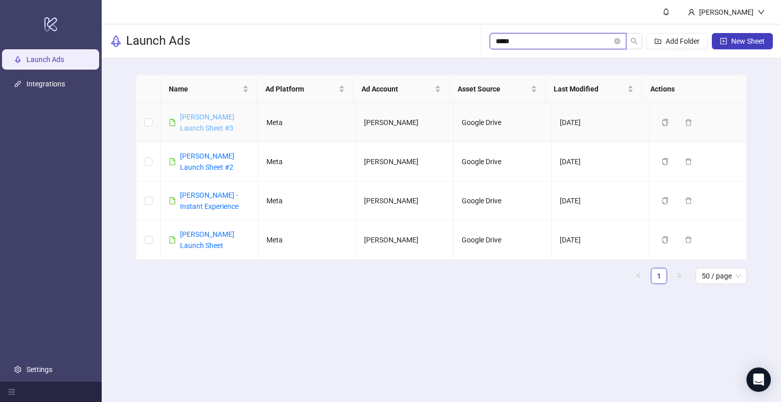  What do you see at coordinates (679, 276) in the screenshot?
I see `button: right` at bounding box center [679, 276].